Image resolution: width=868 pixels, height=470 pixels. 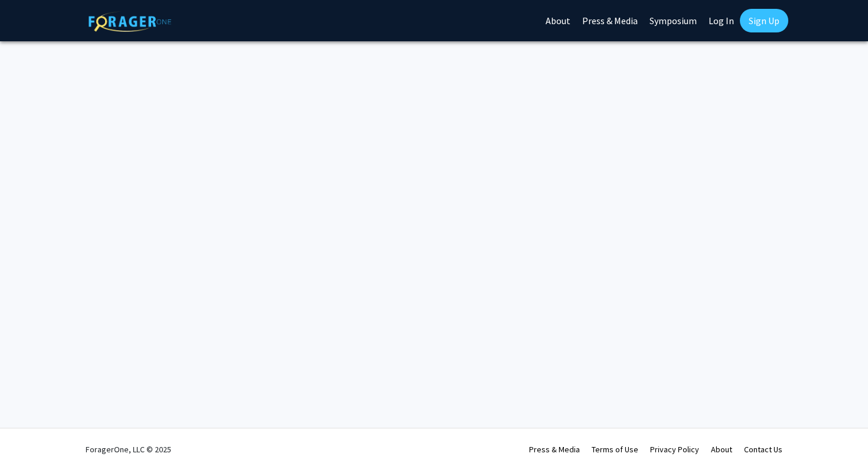 I want to click on a: Terms of Use, so click(x=614, y=449).